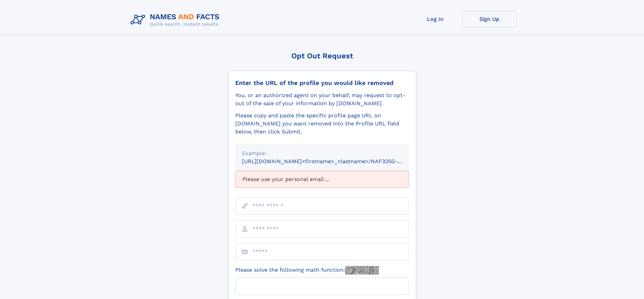 This screenshot has width=644, height=299. What do you see at coordinates (435, 19) in the screenshot?
I see `a: Log In` at bounding box center [435, 19].